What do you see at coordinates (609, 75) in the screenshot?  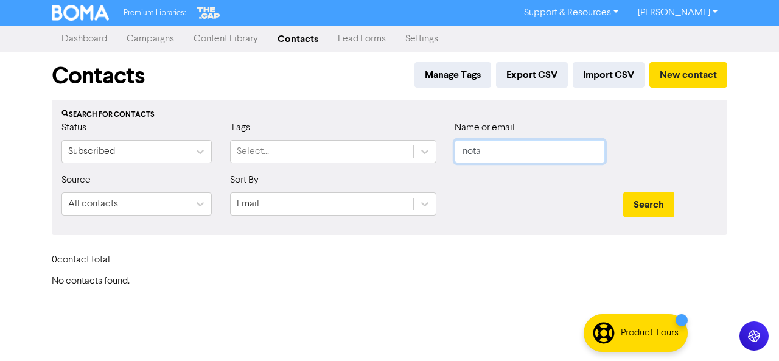 I see `button: Import CSV` at bounding box center [609, 75].